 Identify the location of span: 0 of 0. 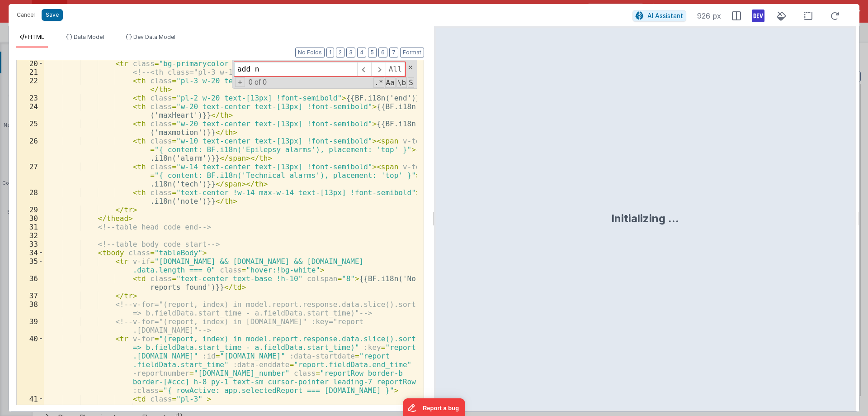
(257, 83).